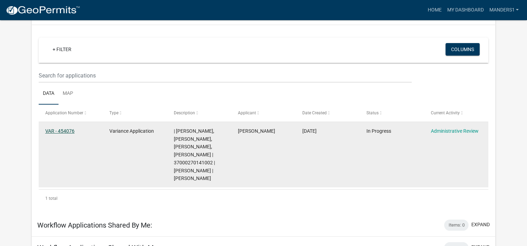 The width and height of the screenshot is (527, 246). I want to click on input: Search for applications, so click(225, 76).